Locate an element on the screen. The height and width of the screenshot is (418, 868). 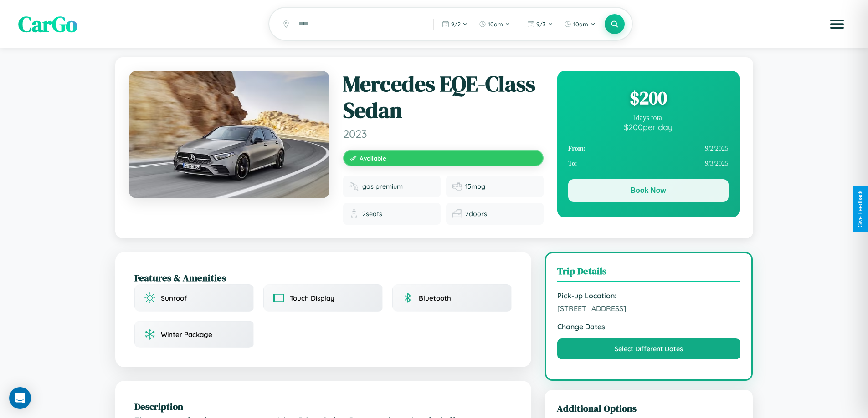
button: 9/3 is located at coordinates (540, 24).